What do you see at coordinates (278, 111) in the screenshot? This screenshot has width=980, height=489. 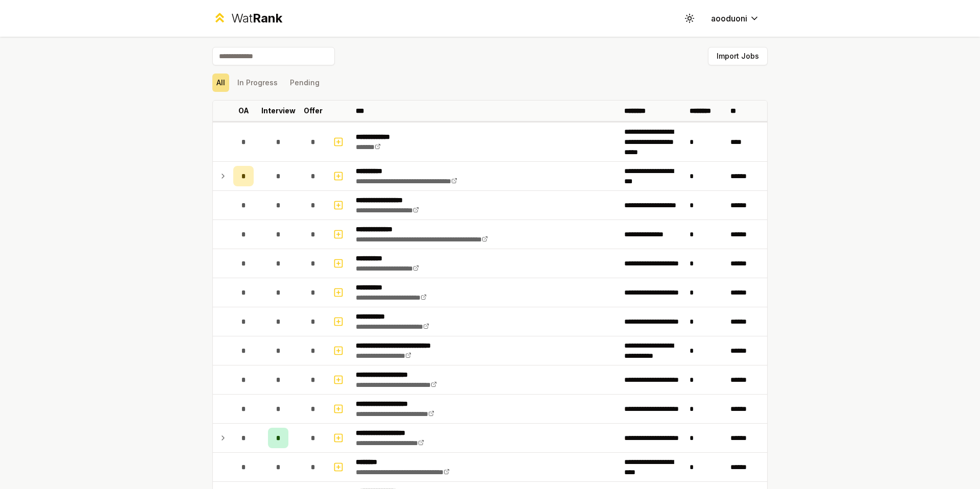 I see `p: Interview` at bounding box center [278, 111].